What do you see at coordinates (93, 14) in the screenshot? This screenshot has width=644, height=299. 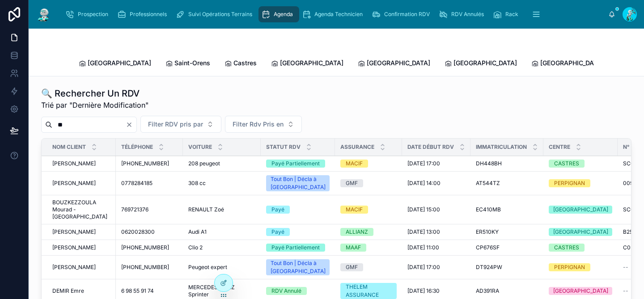 I see `span: Prospection` at bounding box center [93, 14].